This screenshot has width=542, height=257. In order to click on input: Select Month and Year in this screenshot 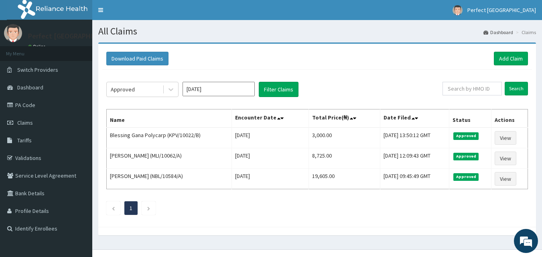, I will do `click(219, 89)`.